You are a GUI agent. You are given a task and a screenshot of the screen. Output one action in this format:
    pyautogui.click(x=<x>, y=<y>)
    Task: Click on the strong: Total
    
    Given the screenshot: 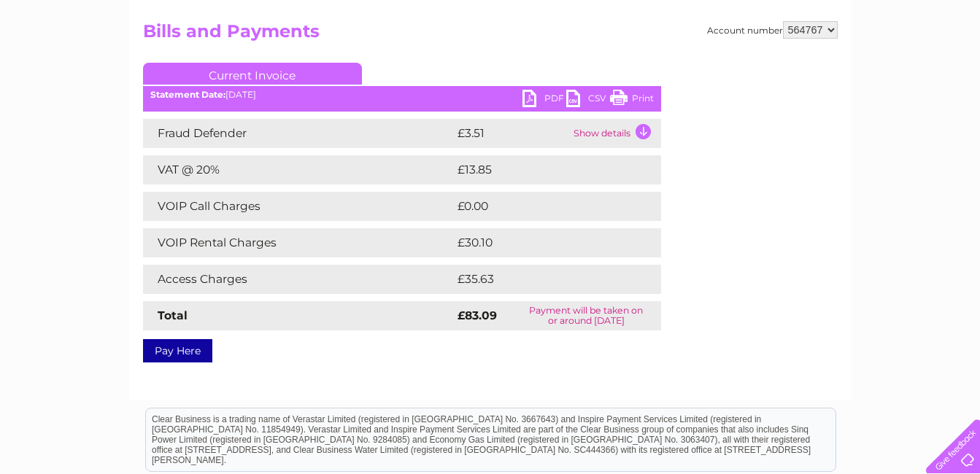 What is the action you would take?
    pyautogui.click(x=172, y=315)
    